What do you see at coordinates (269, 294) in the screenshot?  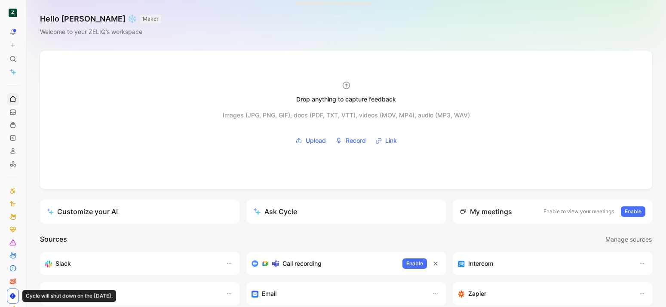 I see `h3: Email` at bounding box center [269, 294].